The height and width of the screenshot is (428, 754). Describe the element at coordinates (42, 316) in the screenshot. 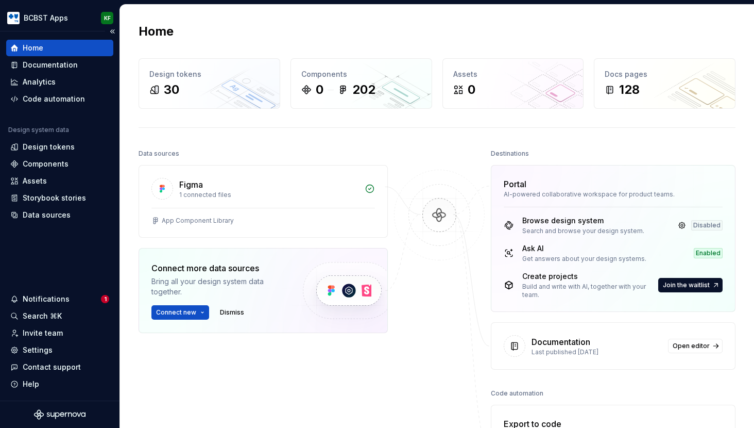

I see `div: Search ⌘K` at that location.